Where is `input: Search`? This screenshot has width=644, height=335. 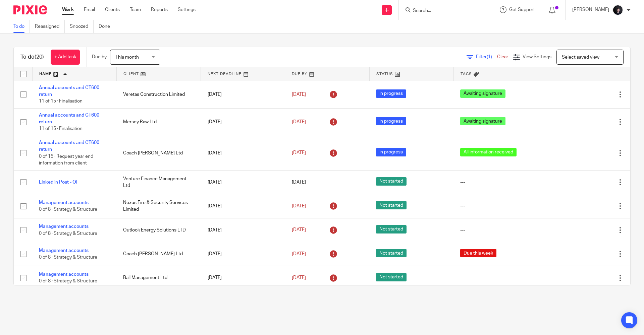
input: Search is located at coordinates (442, 11).